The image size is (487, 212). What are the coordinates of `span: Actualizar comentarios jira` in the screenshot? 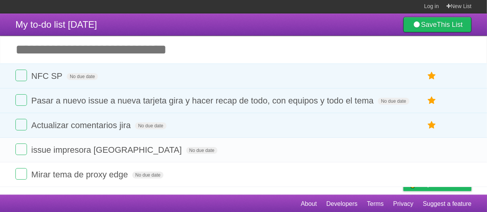 It's located at (82, 125).